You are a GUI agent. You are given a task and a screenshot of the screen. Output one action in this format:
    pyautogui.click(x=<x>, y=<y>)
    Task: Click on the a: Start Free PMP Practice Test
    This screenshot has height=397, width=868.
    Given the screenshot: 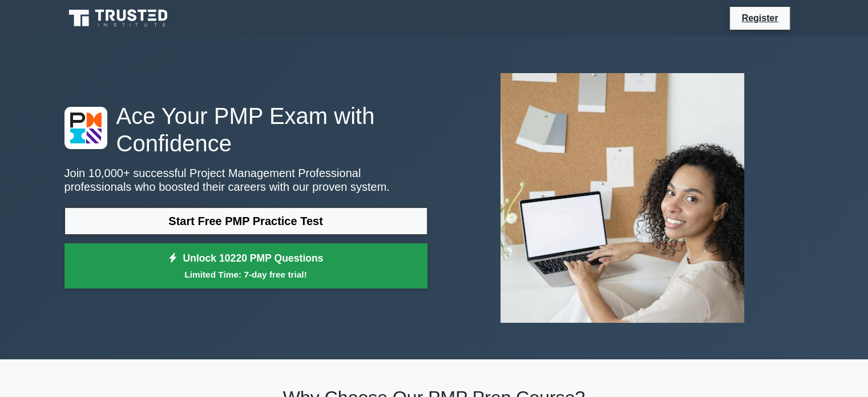 What is the action you would take?
    pyautogui.click(x=246, y=221)
    